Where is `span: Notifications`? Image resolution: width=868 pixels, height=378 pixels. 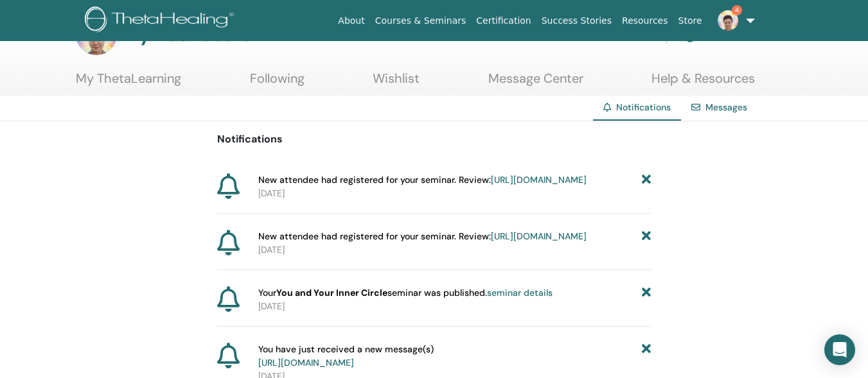 span: Notifications is located at coordinates (643, 107).